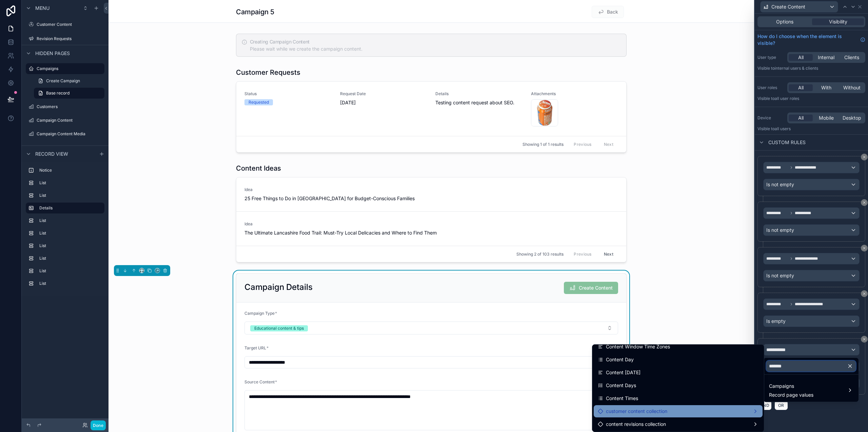 The width and height of the screenshot is (868, 432). What do you see at coordinates (53, 54) in the screenshot?
I see `span: Hidden pages` at bounding box center [53, 54].